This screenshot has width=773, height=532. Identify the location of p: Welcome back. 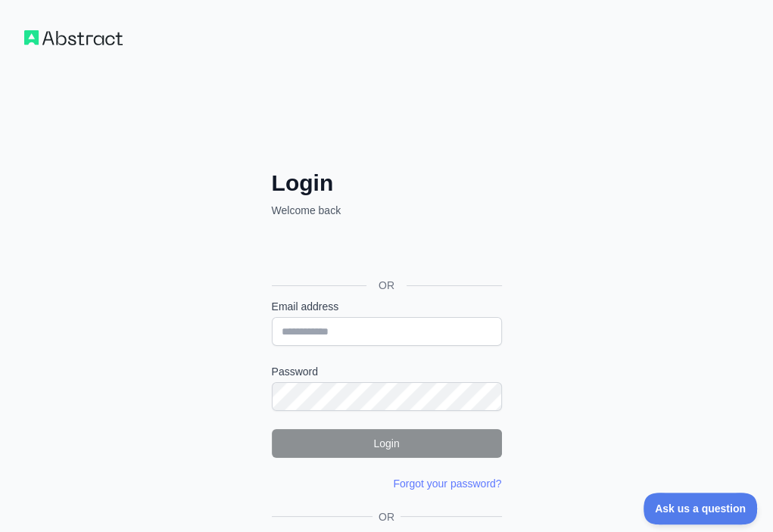
(386, 211).